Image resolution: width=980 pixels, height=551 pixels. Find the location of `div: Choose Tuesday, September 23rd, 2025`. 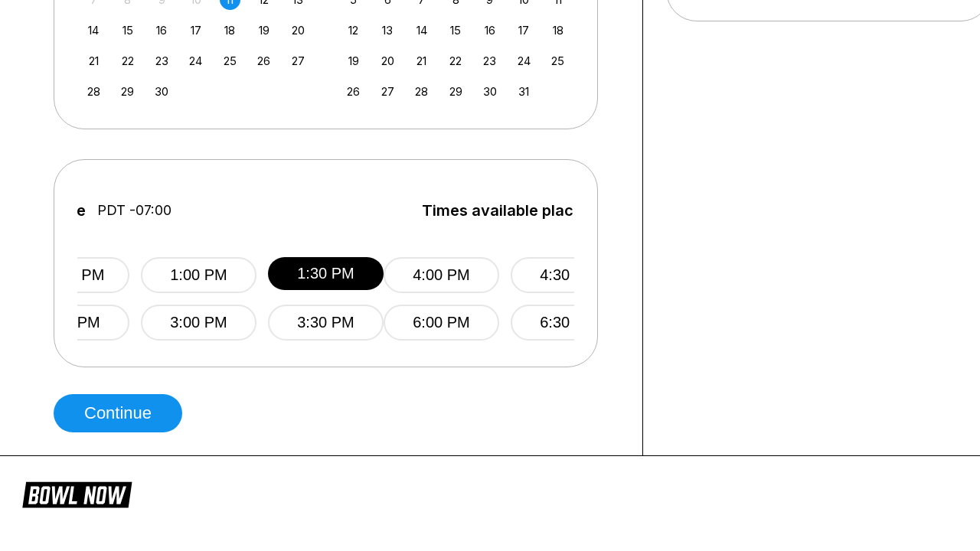

div: Choose Tuesday, September 23rd, 2025 is located at coordinates (161, 61).